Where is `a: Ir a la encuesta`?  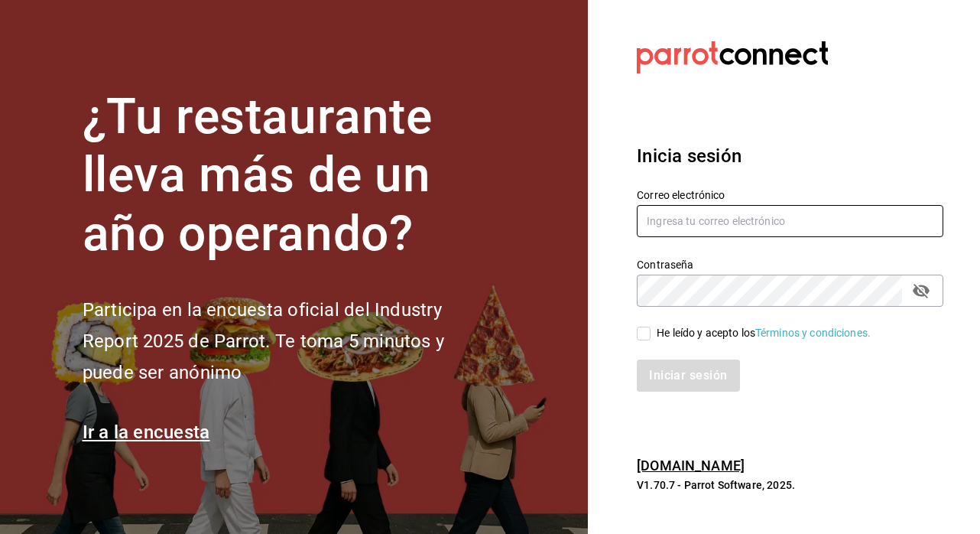 a: Ir a la encuesta is located at coordinates (146, 432).